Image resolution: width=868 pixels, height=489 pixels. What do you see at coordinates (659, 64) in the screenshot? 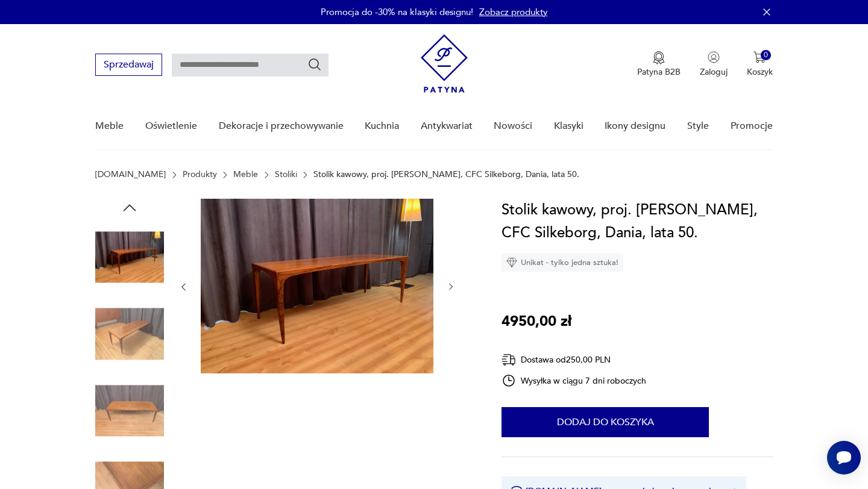
I see `button: Patyna B2B` at bounding box center [659, 64].